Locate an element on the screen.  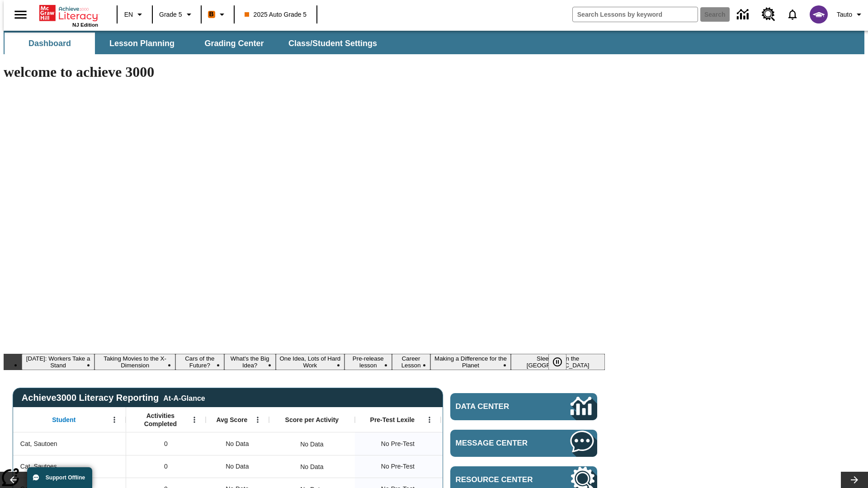
button: Slide 1 Labor Day: Workers Take a Stand is located at coordinates (58, 362).